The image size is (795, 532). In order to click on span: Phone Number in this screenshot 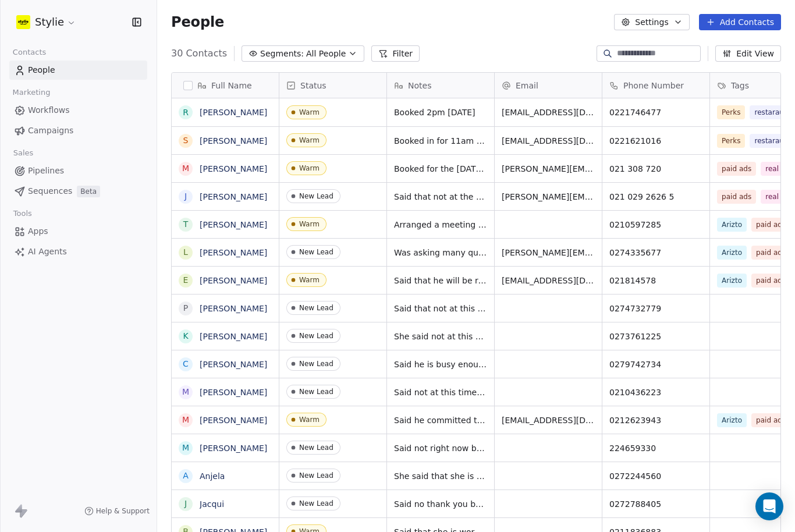, I will do `click(654, 85)`.